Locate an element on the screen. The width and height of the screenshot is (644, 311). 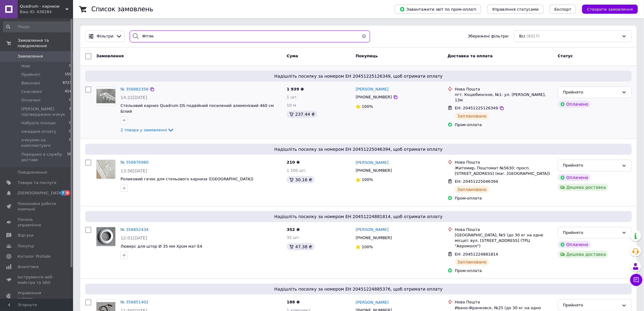
span: Товари та послуги is located at coordinates (37, 183).